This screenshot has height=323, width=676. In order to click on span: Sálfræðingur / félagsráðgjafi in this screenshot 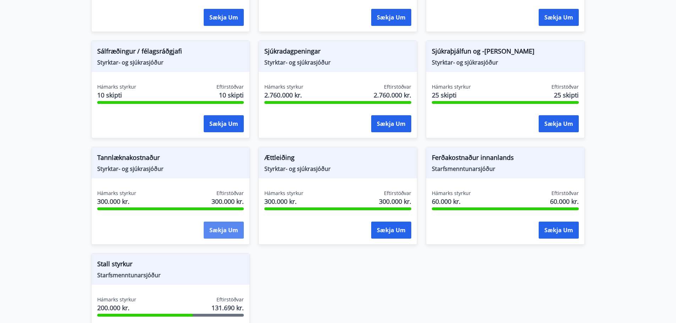, I will do `click(171, 53)`.